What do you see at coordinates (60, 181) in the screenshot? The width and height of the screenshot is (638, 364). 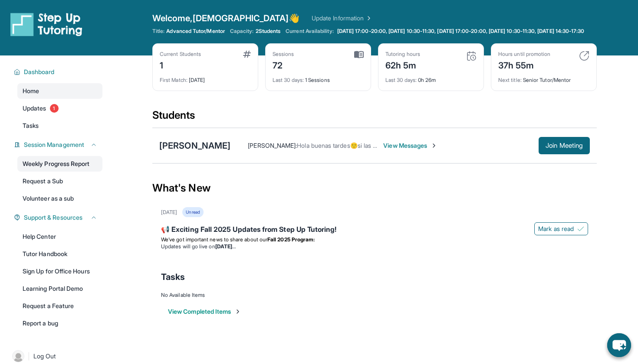 I see `a: Request a Sub` at bounding box center [60, 181].